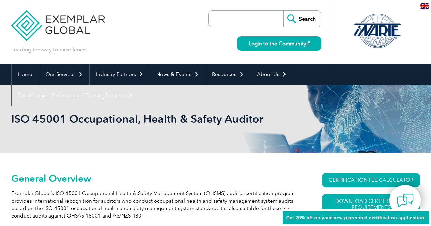 The image size is (431, 226). What do you see at coordinates (227, 75) in the screenshot?
I see `a: Resources` at bounding box center [227, 75].